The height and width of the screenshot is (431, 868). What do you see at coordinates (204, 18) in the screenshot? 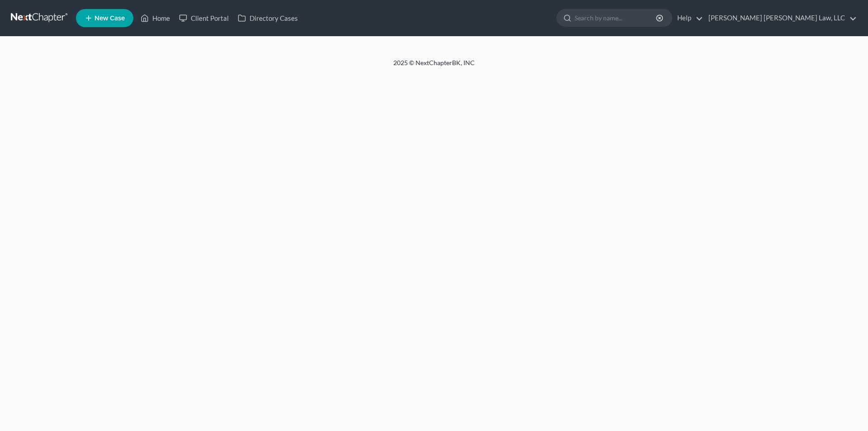
I see `a: Client Portal` at bounding box center [204, 18].